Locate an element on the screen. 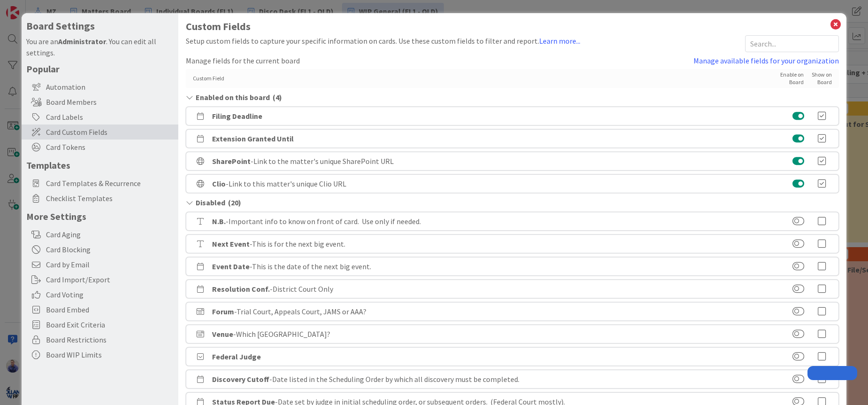 This screenshot has width=868, height=405. div: Custom Field is located at coordinates (480, 78).